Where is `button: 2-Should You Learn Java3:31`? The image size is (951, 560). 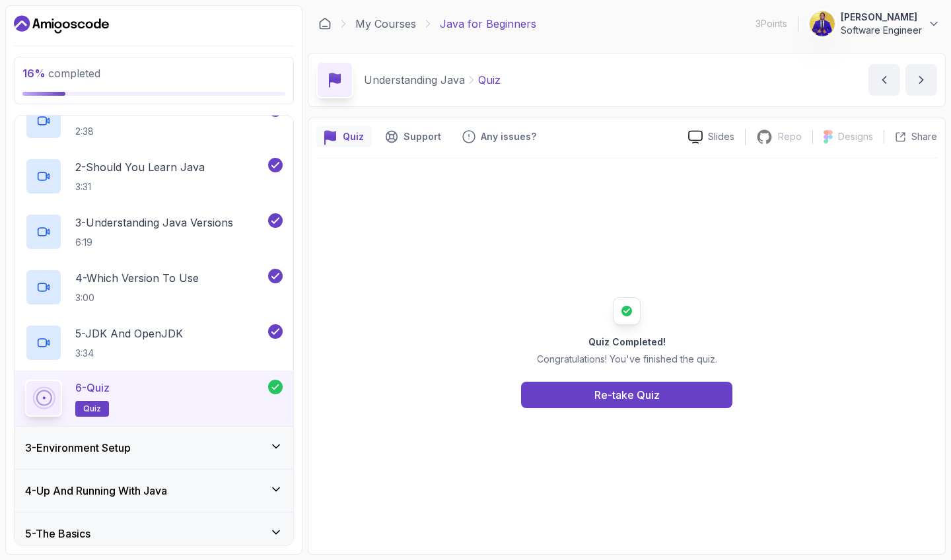
button: 2-Should You Learn Java3:31 is located at coordinates (154, 176).